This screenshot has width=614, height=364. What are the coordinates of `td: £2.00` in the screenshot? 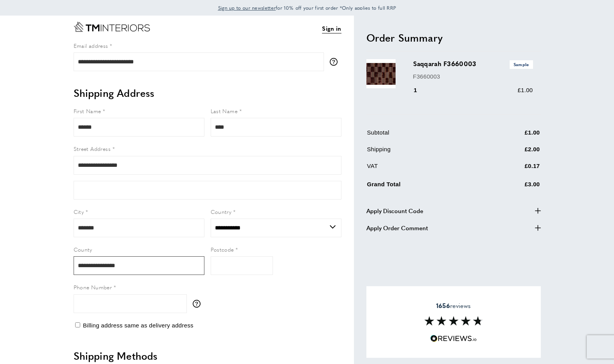 It's located at (513, 152).